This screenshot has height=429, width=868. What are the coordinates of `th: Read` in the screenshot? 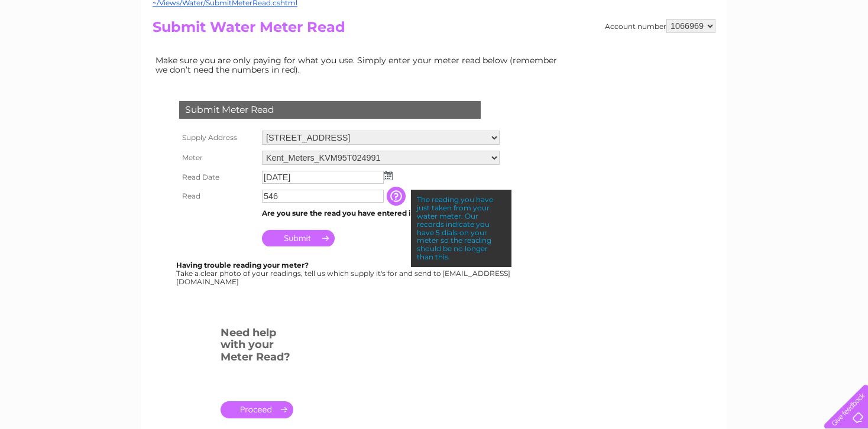 It's located at (218, 196).